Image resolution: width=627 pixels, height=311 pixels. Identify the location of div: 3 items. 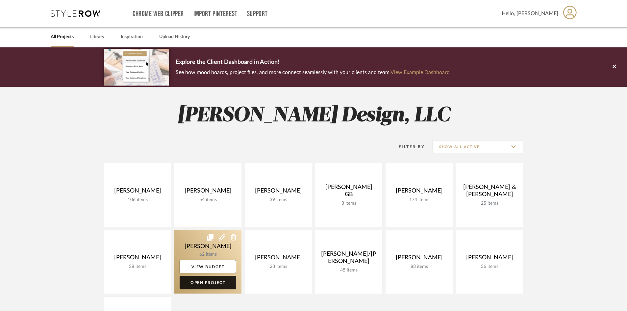
(349, 203).